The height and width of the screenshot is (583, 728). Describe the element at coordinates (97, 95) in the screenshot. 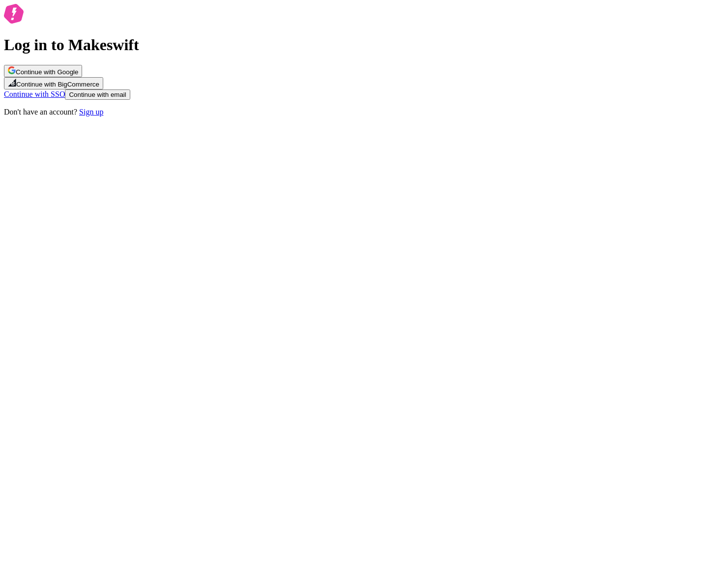

I see `button: Continue with email` at that location.